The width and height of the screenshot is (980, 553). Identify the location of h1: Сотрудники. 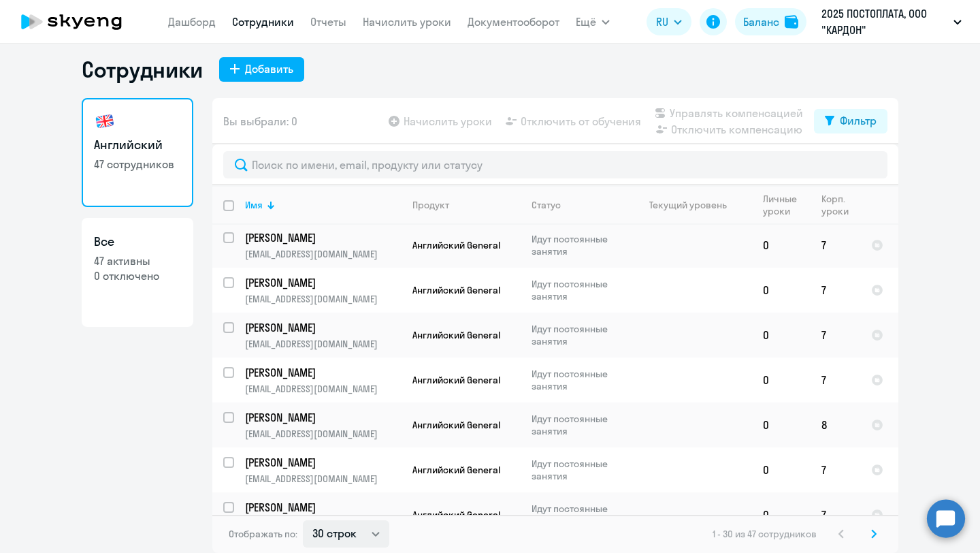
(142, 69).